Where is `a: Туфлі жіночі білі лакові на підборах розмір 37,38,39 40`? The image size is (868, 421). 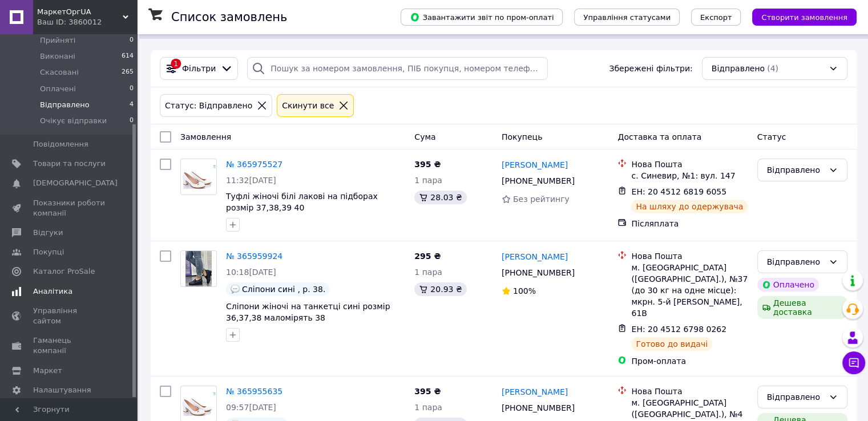
a: Туфлі жіночі білі лакові на підборах розмір 37,38,39 40 is located at coordinates (302, 202).